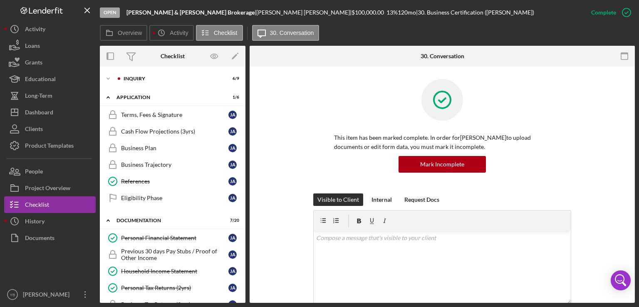 This screenshot has width=639, height=307. What do you see at coordinates (382, 200) in the screenshot?
I see `button: Internal` at bounding box center [382, 200].